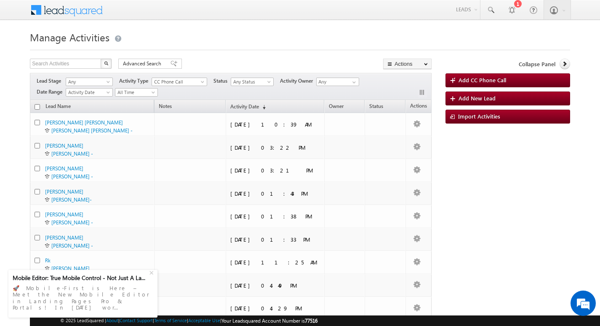 The width and height of the screenshot is (600, 326). What do you see at coordinates (338, 82) in the screenshot?
I see `input: Type to Search` at bounding box center [338, 82].